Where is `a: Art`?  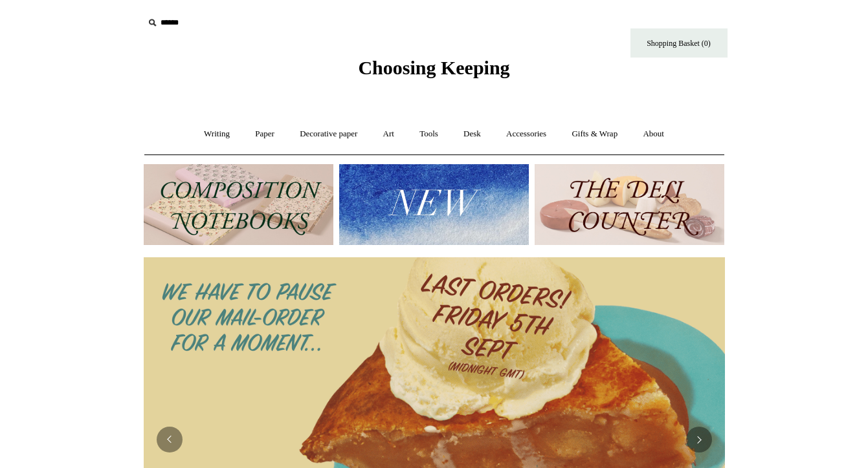 a: Art is located at coordinates (388, 134).